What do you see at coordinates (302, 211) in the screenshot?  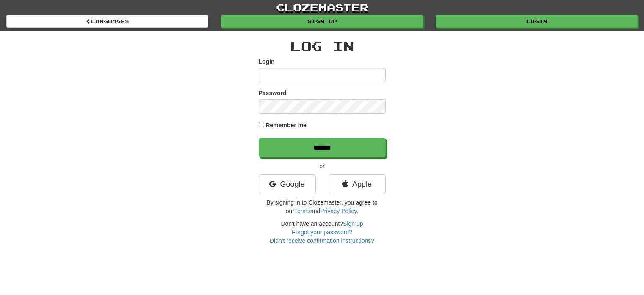 I see `a: Terms` at bounding box center [302, 211].